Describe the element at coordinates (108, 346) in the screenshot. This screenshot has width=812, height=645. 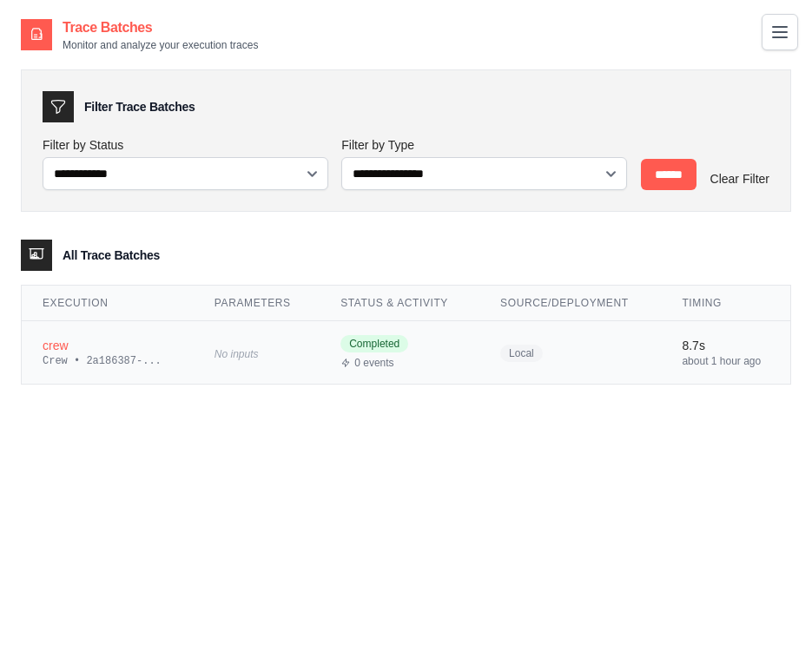
I see `div: crew` at that location.